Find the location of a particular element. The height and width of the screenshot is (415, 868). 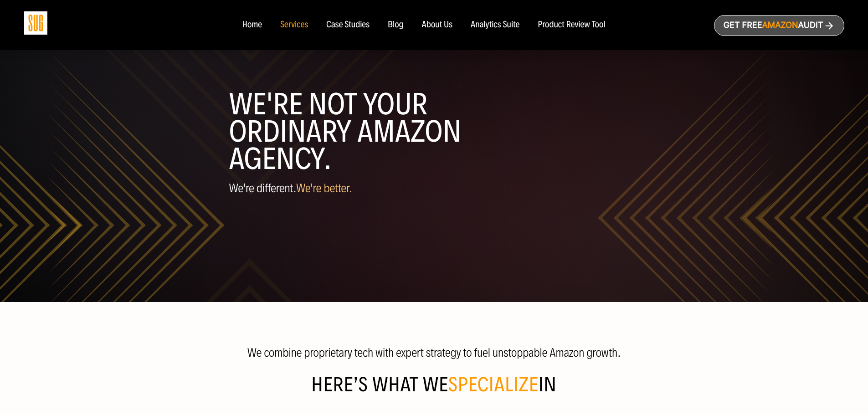

div: Blog is located at coordinates (396, 25).